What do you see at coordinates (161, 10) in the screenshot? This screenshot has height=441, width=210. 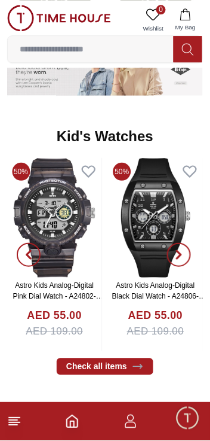 I see `span: 0` at bounding box center [161, 10].